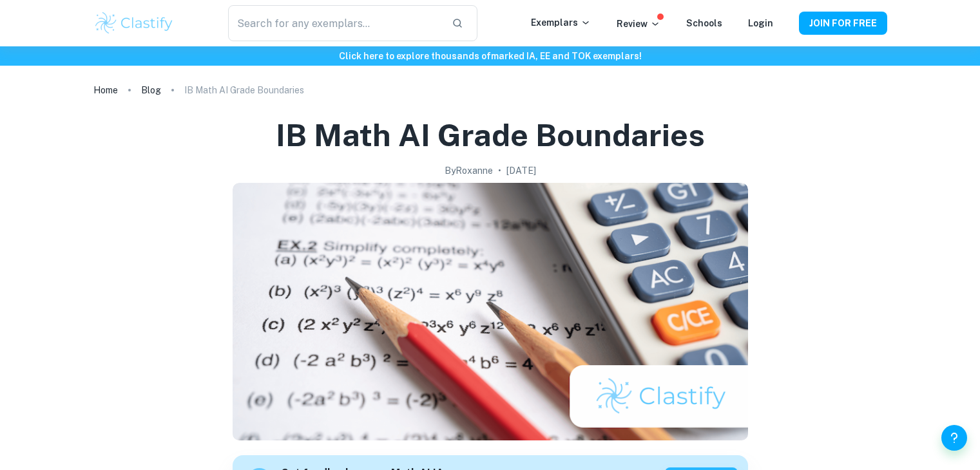 The image size is (980, 470). What do you see at coordinates (106, 91) in the screenshot?
I see `a: Home` at bounding box center [106, 91].